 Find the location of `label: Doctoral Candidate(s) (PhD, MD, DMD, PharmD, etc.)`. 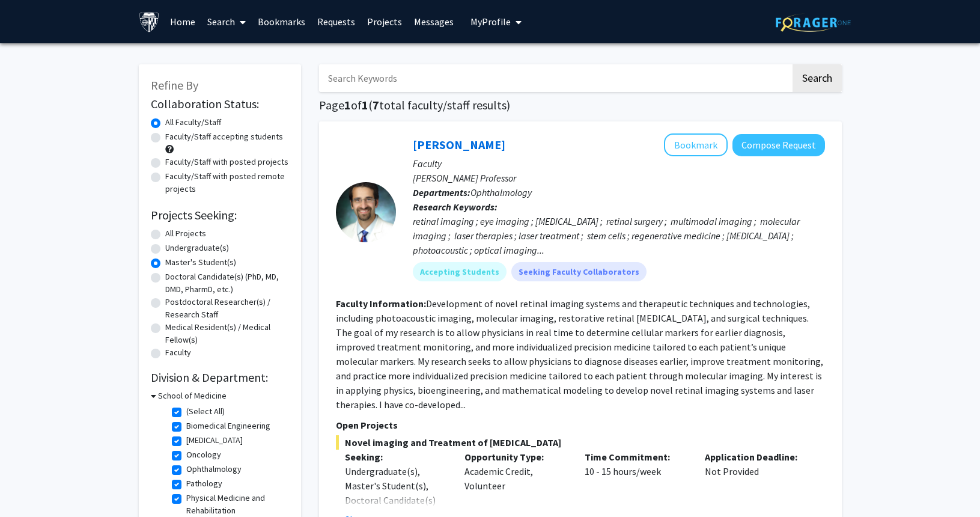

label: Doctoral Candidate(s) (PhD, MD, DMD, PharmD, etc.) is located at coordinates (227, 283).